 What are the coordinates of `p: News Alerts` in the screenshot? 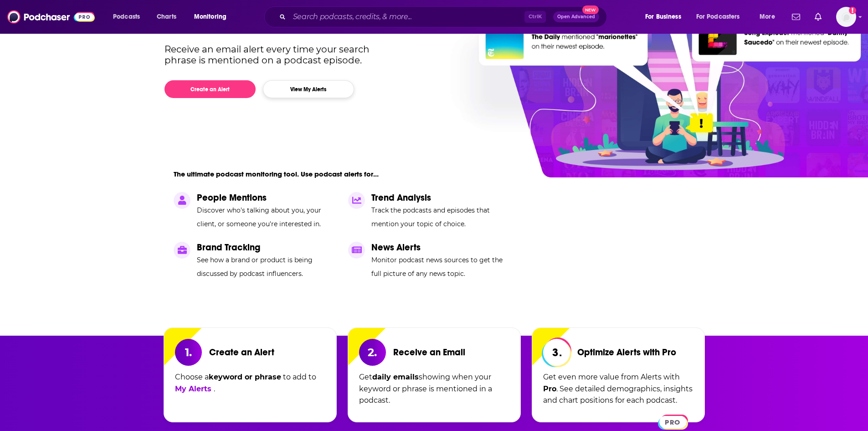 It's located at (442, 247).